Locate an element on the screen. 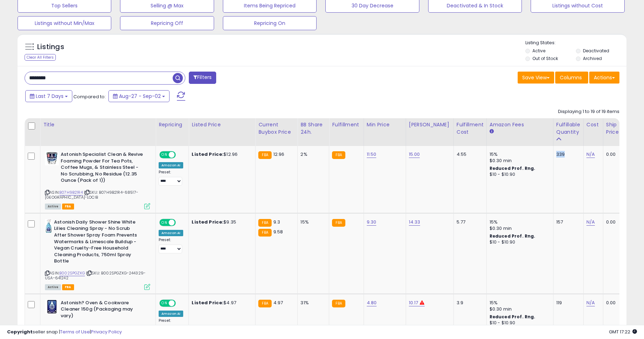 This screenshot has width=644, height=339. div: Clear All Filters is located at coordinates (40, 57).